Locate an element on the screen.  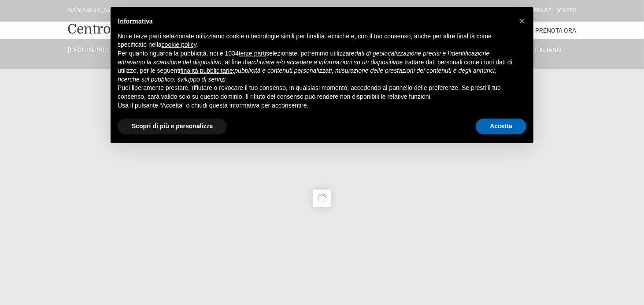
span: Italiano is located at coordinates (548, 50).